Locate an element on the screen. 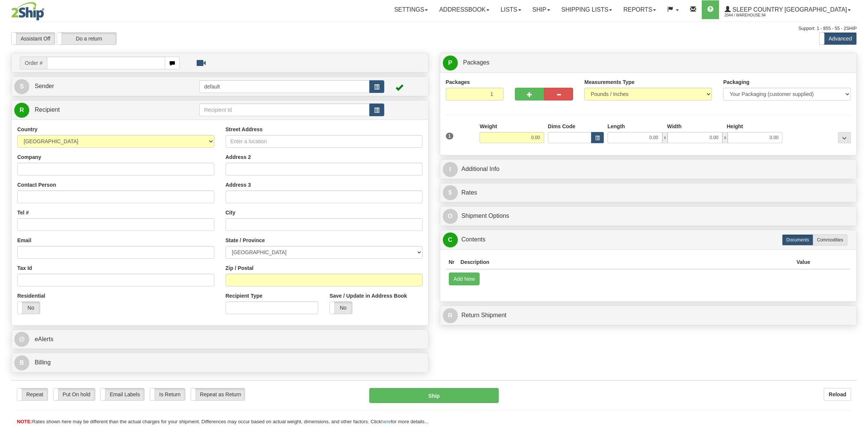 Image resolution: width=868 pixels, height=436 pixels. label: Recipient Type is located at coordinates (244, 295).